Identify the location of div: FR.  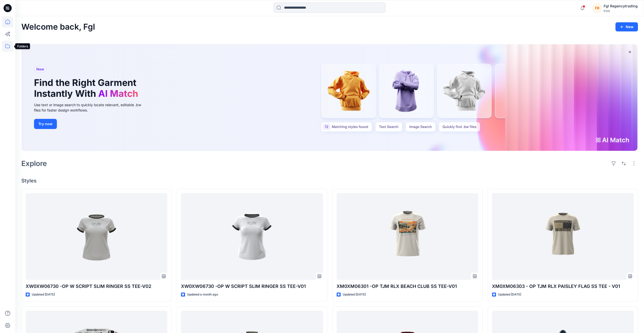
(597, 8).